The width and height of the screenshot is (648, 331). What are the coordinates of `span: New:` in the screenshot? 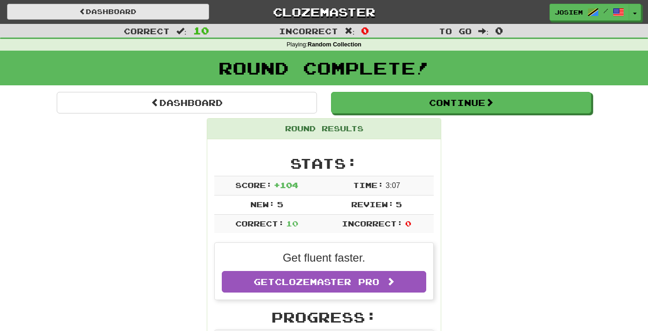 It's located at (263, 204).